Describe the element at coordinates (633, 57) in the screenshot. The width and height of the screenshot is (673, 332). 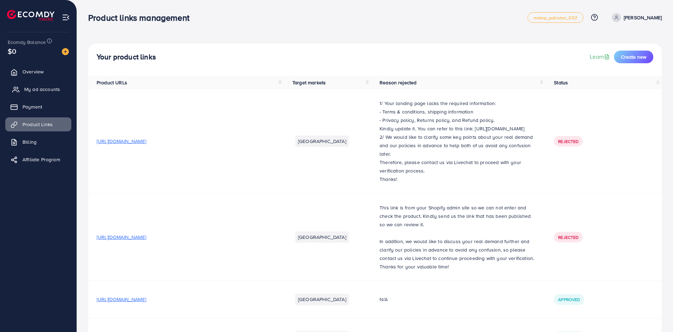
I see `span: Create new` at that location.